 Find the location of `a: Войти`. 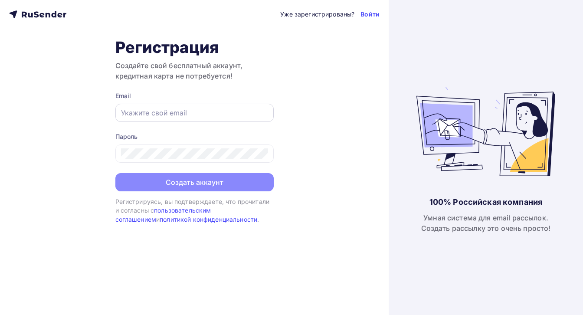

a: Войти is located at coordinates (370, 14).